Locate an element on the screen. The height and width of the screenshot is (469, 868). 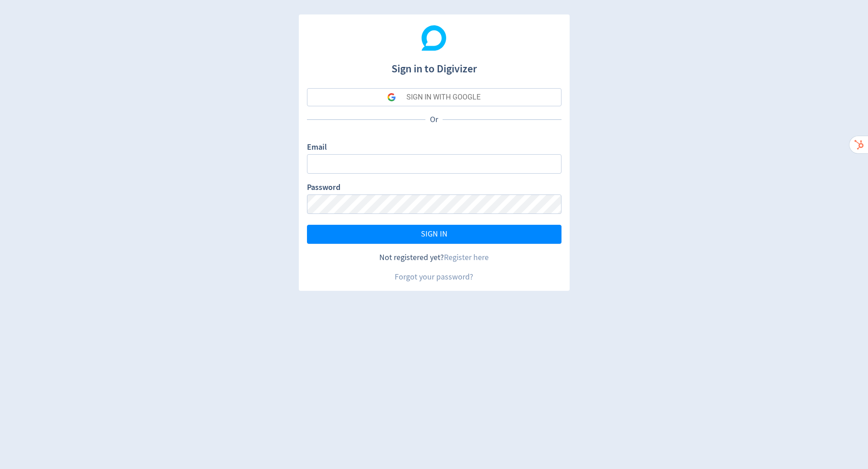
label: Password is located at coordinates (323, 188).